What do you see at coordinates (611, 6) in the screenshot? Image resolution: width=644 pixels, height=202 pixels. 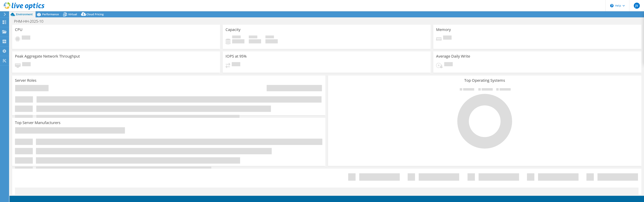 I see `svg: \n` at bounding box center [611, 6].